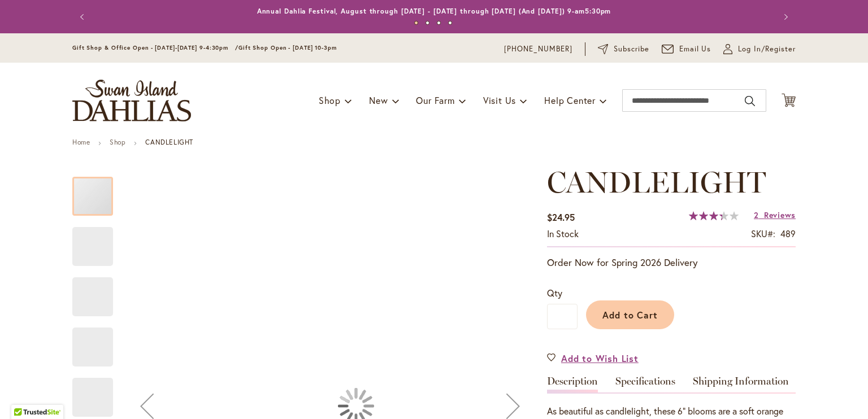  I want to click on span: Add to Wish List, so click(599, 358).